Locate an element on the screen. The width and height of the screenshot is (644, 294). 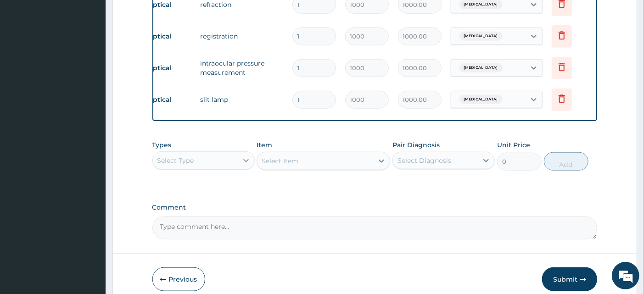
button: Previous is located at coordinates (178, 279).